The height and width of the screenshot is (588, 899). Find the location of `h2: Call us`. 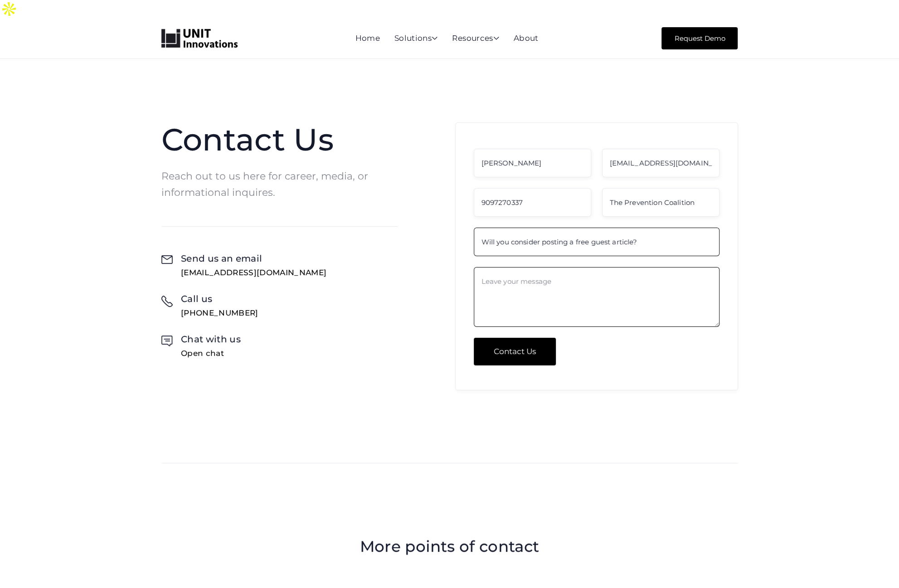

h2: Call us is located at coordinates (220, 299).